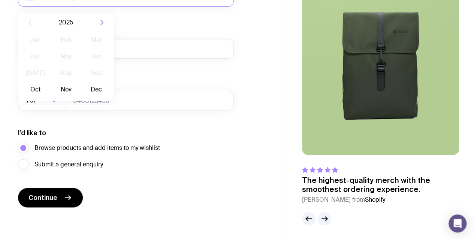 This screenshot has width=474, height=240. I want to click on button: Oct, so click(35, 89).